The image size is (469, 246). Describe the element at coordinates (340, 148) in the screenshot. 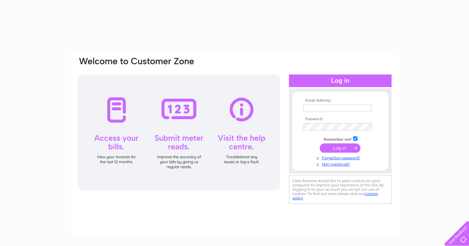

I see `input: Submit` at that location.